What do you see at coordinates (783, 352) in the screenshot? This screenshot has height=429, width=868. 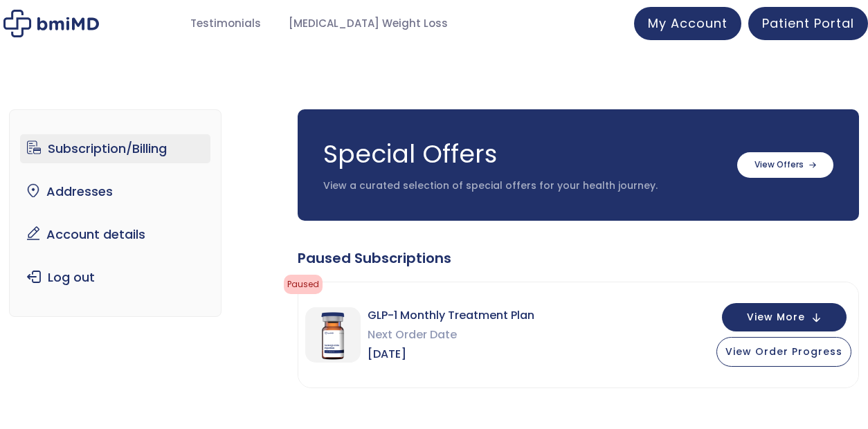 I see `span: View Order Progress` at bounding box center [783, 352].